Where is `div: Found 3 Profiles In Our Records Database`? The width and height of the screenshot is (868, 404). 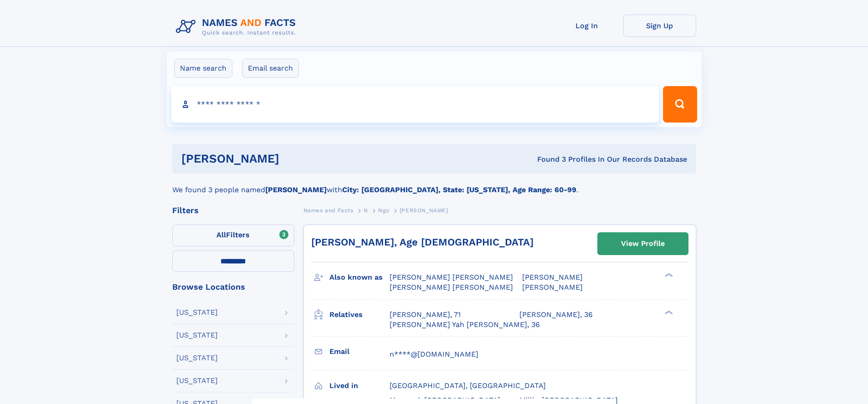 div: Found 3 Profiles In Our Records Database is located at coordinates (548, 159).